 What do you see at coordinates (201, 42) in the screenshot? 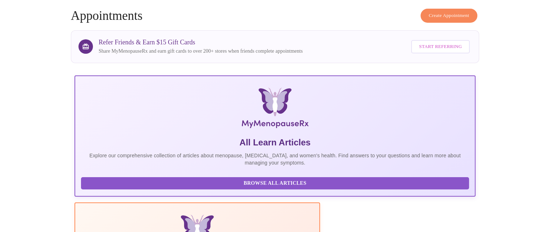
I see `h3: Refer Friends & Earn $15 Gift Cards` at bounding box center [201, 42].